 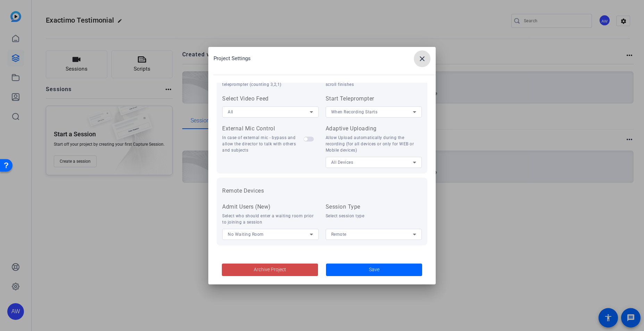 What do you see at coordinates (374, 269) in the screenshot?
I see `span: Save` at bounding box center [374, 269].